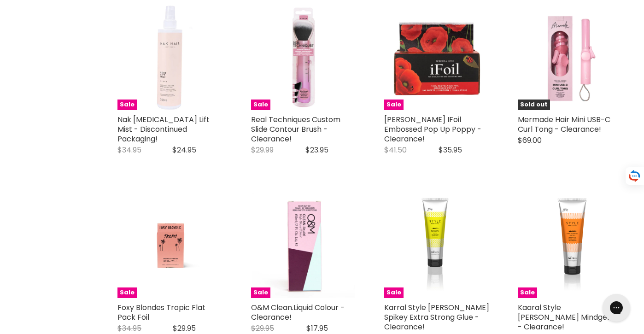 The width and height of the screenshot is (644, 334). What do you see at coordinates (437, 245) in the screenshot?
I see `a: Karral Style Perfetto Spikey Extra Strong Glue - Clearance! Sale` at bounding box center [437, 245].